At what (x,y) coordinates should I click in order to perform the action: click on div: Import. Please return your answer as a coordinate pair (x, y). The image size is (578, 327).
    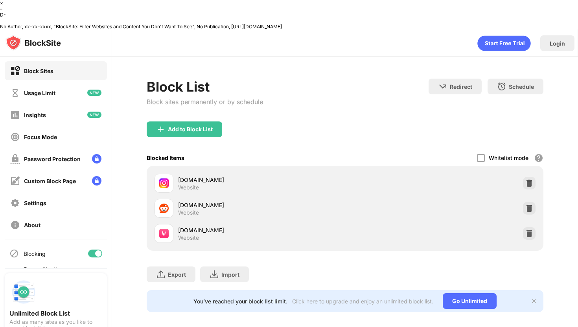
    Looking at the image, I should click on (230, 274).